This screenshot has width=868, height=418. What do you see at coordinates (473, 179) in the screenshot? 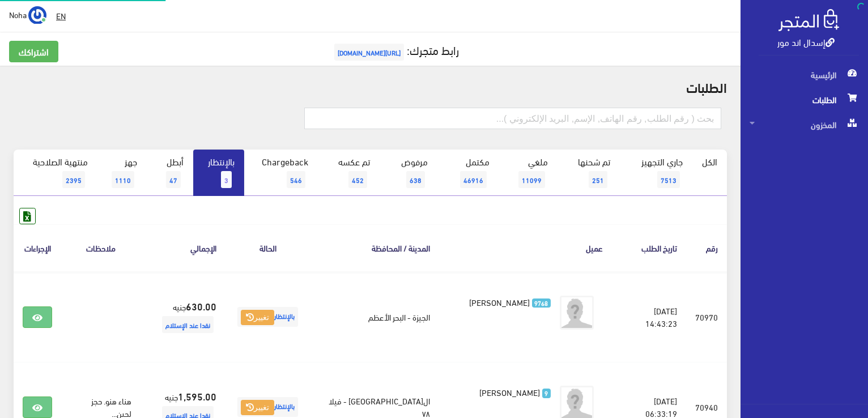
I see `span: 46916` at bounding box center [473, 179].